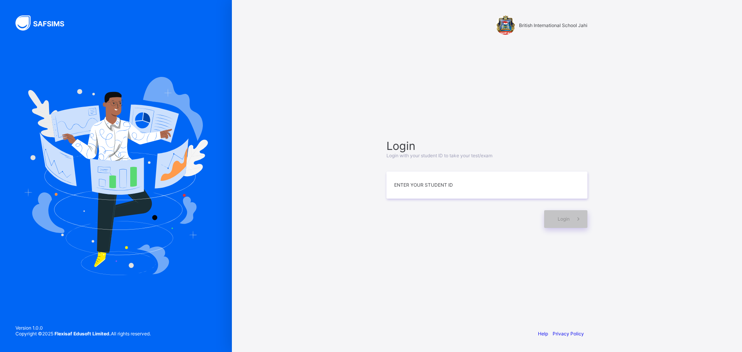 The width and height of the screenshot is (742, 352). Describe the element at coordinates (83, 334) in the screenshot. I see `span: Copyright © 2025 All rights reserved.` at that location.